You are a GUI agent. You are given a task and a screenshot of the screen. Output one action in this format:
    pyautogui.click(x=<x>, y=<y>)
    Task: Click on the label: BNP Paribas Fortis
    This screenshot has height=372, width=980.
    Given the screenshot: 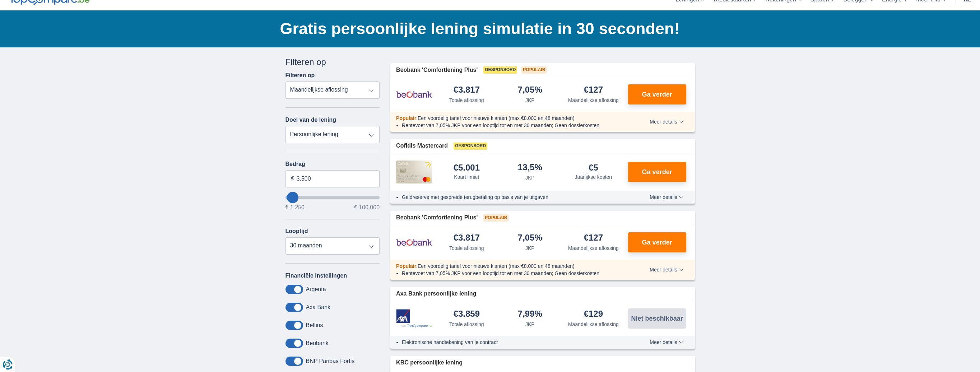 What is the action you would take?
    pyautogui.click(x=331, y=361)
    